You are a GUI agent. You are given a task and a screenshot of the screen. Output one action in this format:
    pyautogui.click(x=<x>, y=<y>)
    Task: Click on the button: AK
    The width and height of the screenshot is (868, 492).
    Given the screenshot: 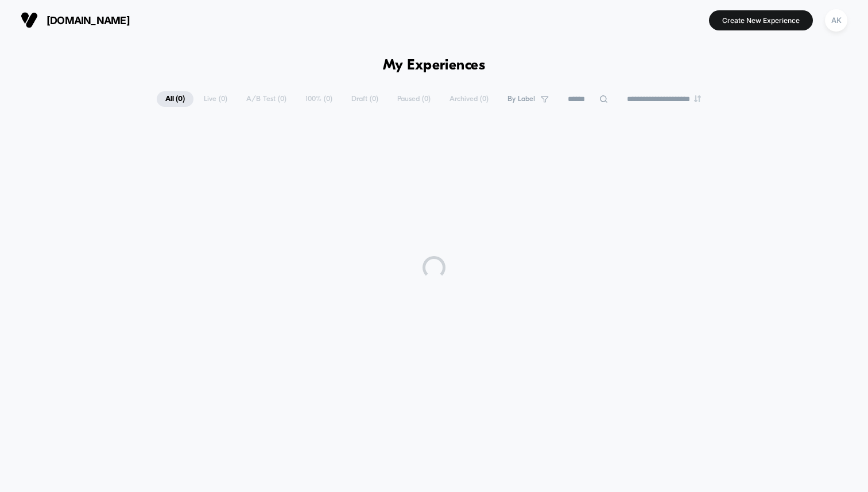 What is the action you would take?
    pyautogui.click(x=836, y=20)
    